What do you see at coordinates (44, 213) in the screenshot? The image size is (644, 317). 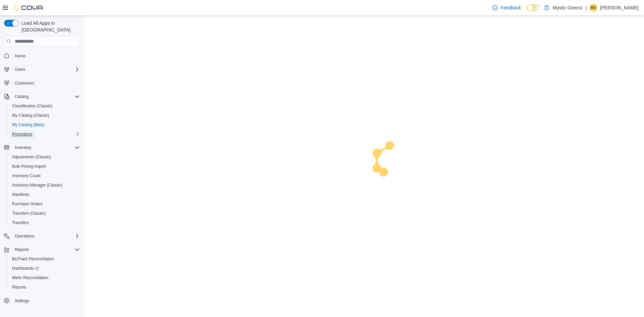 I see `button: Transfers (Classic)` at bounding box center [44, 213].